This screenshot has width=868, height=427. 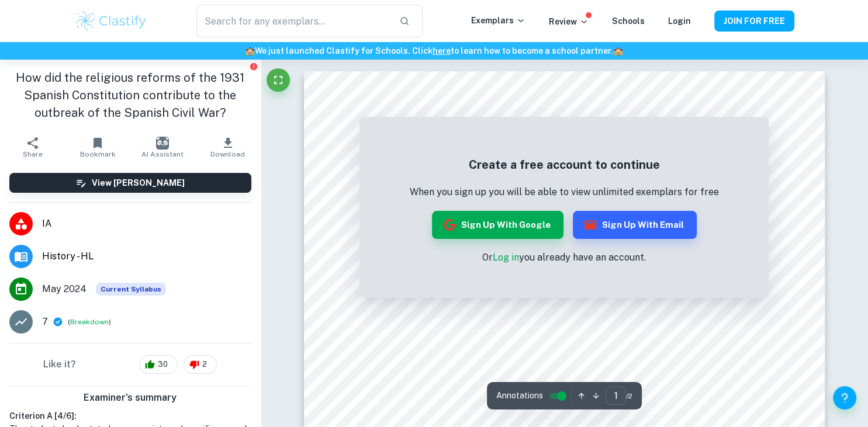 What do you see at coordinates (130, 95) in the screenshot?
I see `h1: How did the religious reforms of the 1931 Spanish Constitution contribute to the outbreak of the ...` at bounding box center [130, 95].